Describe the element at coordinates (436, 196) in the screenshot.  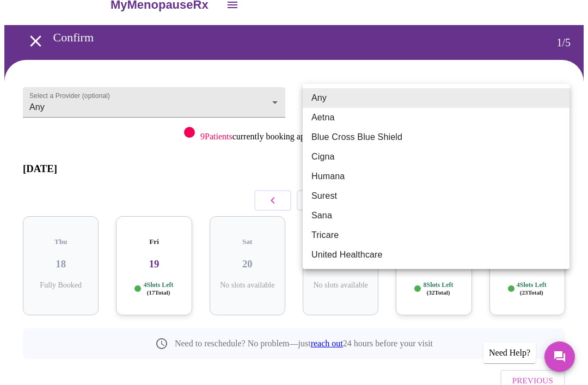
I see `li: Surest` at that location.